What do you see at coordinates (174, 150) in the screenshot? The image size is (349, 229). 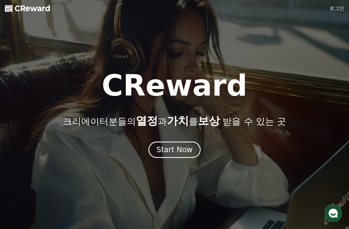 I see `button: Start Now` at bounding box center [174, 150].